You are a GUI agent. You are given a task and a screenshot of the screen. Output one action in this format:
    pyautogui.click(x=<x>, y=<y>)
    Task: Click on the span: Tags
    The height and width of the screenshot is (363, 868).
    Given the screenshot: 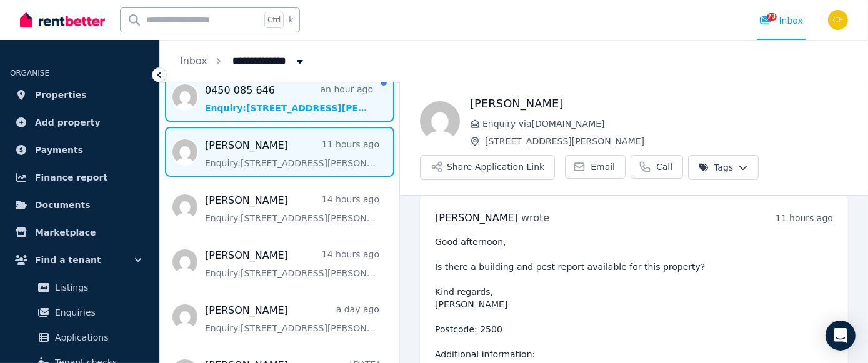 What is the action you would take?
    pyautogui.click(x=715, y=167)
    